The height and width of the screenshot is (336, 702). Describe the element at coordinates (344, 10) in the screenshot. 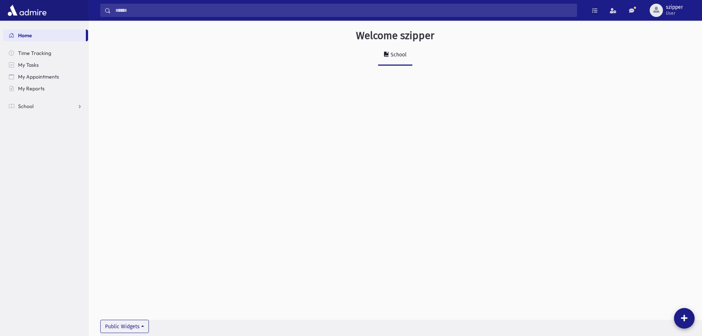

I see `input: Search` at that location.